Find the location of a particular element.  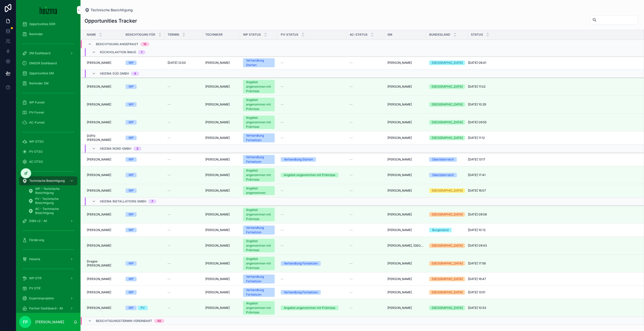

span: WP OTIF is located at coordinates (35, 278).